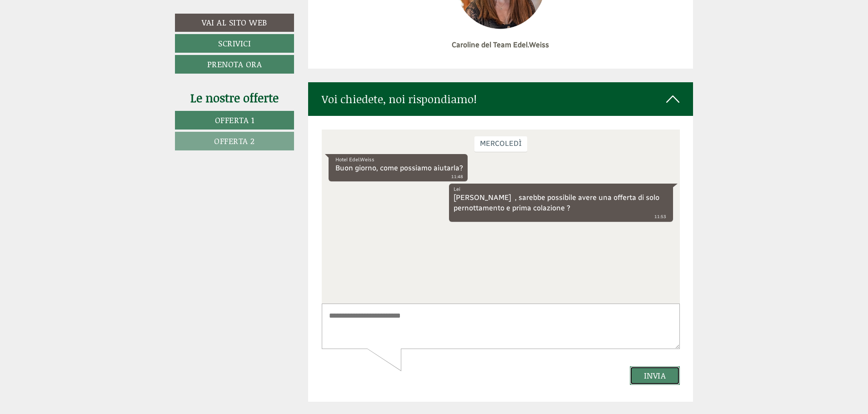 The height and width of the screenshot is (414, 868). Describe the element at coordinates (76, 38) in the screenshot. I see `div: Buon giorno, come possiamo aiutarla?` at that location.